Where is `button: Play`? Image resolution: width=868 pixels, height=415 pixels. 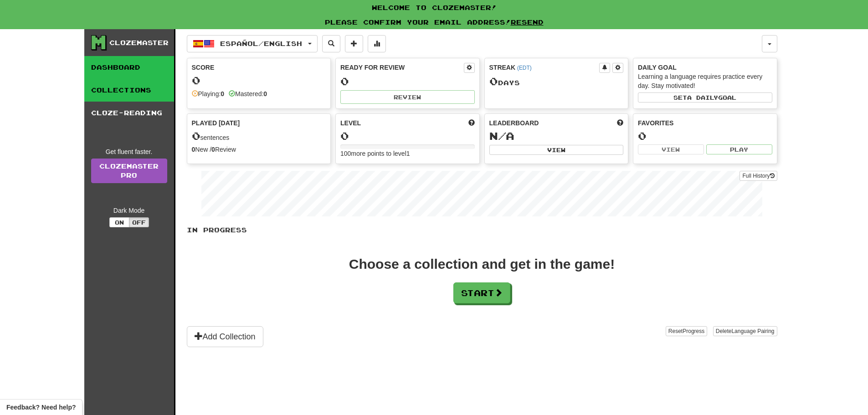
button: Play is located at coordinates (739, 149).